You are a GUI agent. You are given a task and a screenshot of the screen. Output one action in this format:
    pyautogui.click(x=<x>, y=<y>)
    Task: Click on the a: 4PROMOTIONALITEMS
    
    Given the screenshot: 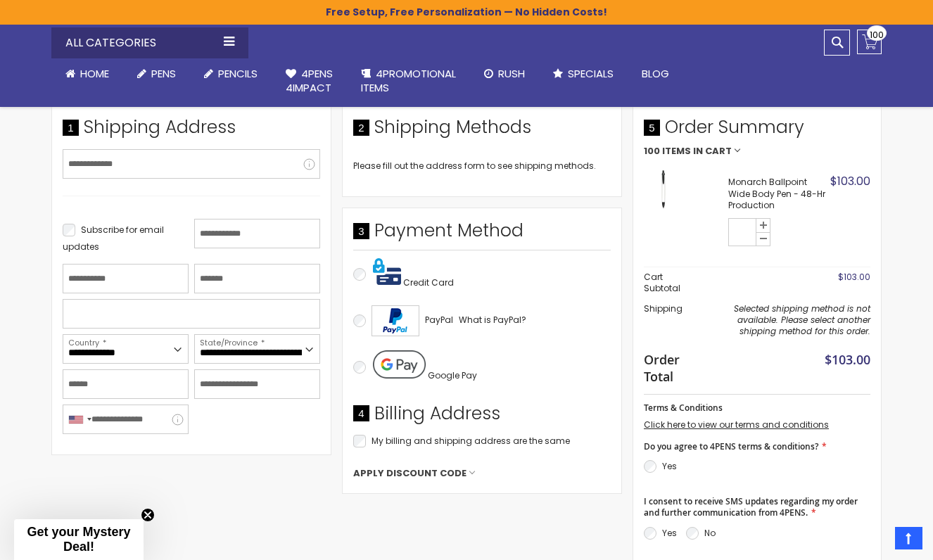 What is the action you would take?
    pyautogui.click(x=408, y=81)
    